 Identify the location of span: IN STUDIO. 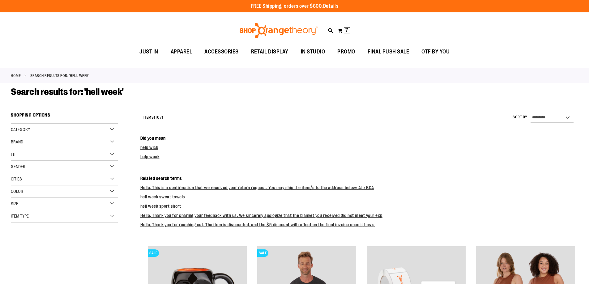
(313, 52).